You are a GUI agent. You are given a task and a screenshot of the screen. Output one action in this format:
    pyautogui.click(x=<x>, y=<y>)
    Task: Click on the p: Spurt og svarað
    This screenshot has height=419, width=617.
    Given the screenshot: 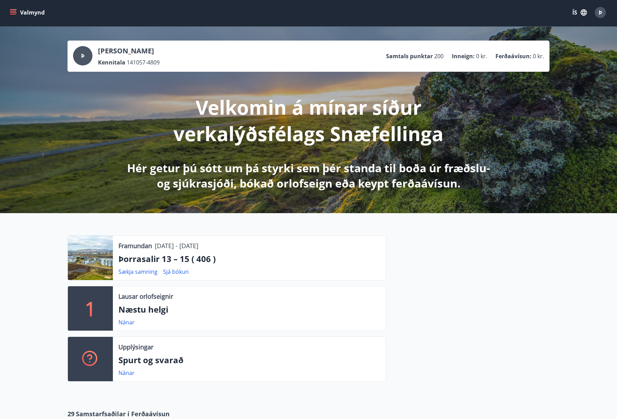 What is the action you would take?
    pyautogui.click(x=249, y=360)
    